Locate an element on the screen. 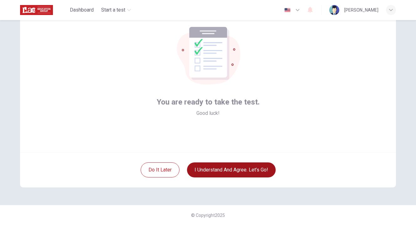 The height and width of the screenshot is (225, 416). button: Do it later is located at coordinates (160, 170).